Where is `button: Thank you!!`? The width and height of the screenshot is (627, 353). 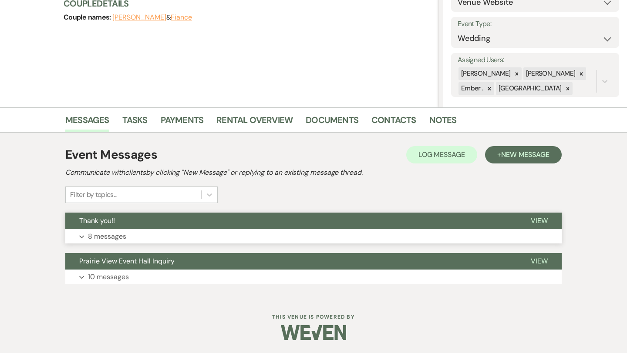
button: Thank you!! is located at coordinates (291, 221).